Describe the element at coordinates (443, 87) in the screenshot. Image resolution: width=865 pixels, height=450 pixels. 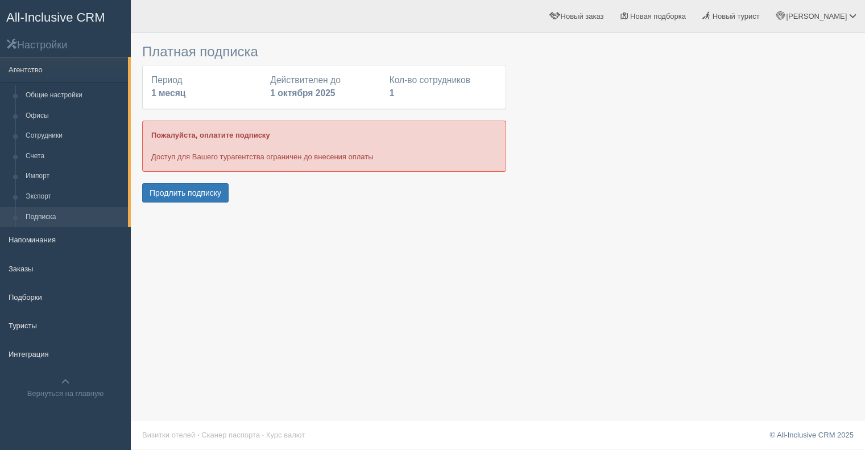
I see `div: Кол-во сотрудников` at that location.